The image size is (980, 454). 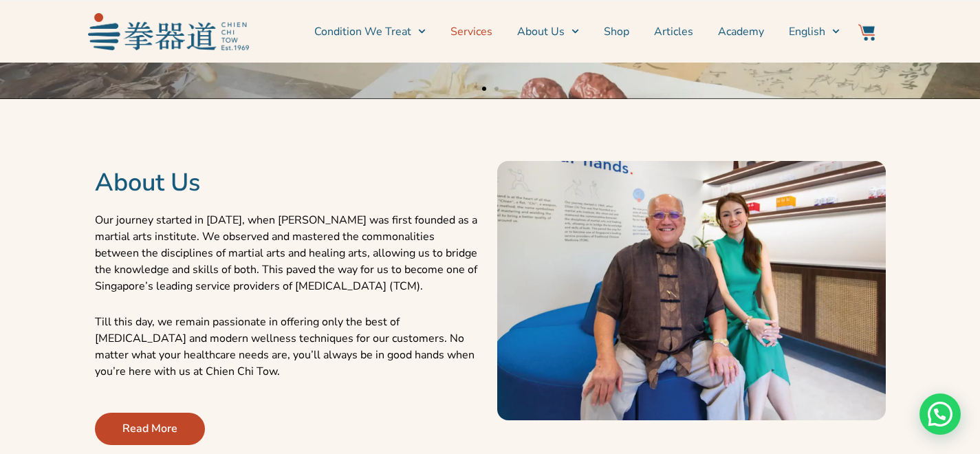 I want to click on img: Website Icon-03, so click(x=867, y=32).